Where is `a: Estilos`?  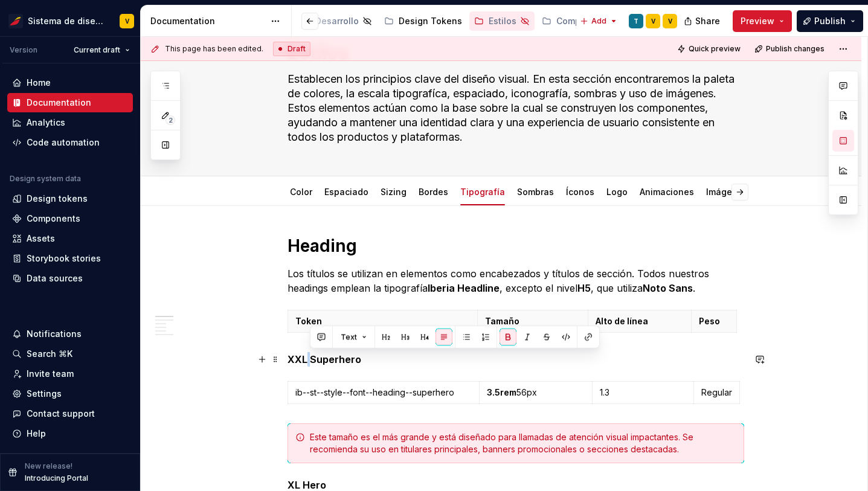
a: Estilos is located at coordinates (502, 21).